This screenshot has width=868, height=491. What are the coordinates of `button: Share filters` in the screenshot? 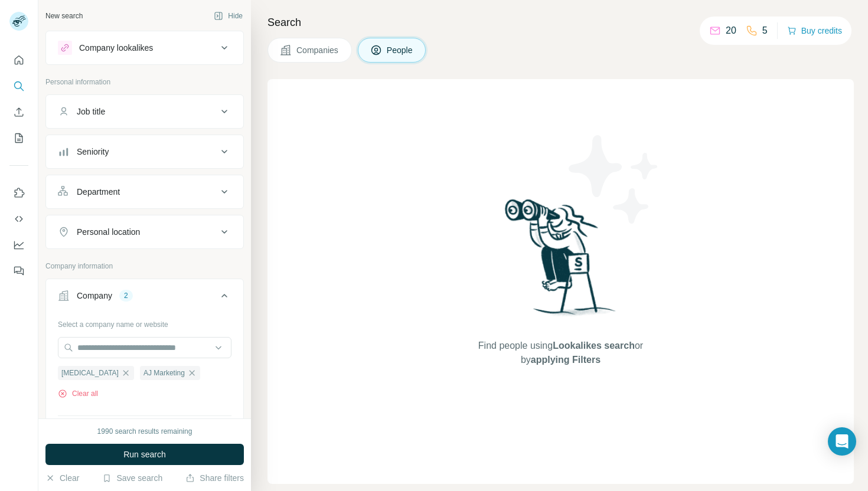 It's located at (214, 478).